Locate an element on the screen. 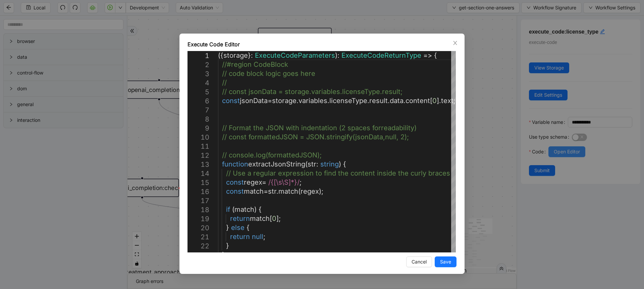 The image size is (644, 289). div: 21 is located at coordinates (198, 237).